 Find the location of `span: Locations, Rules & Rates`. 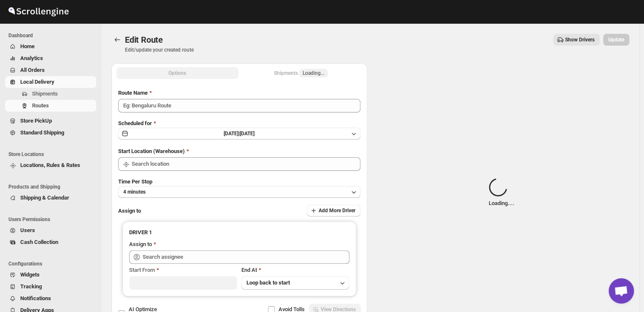

span: Locations, Rules & Rates is located at coordinates (50, 164).